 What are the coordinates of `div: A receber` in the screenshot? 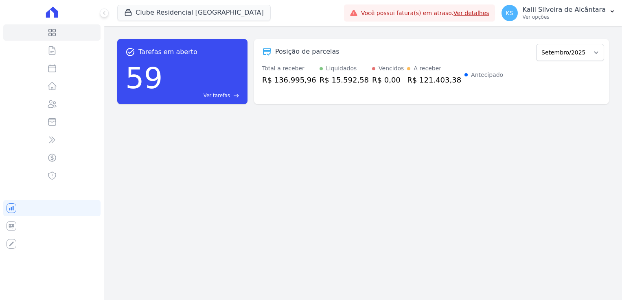 It's located at (427, 68).